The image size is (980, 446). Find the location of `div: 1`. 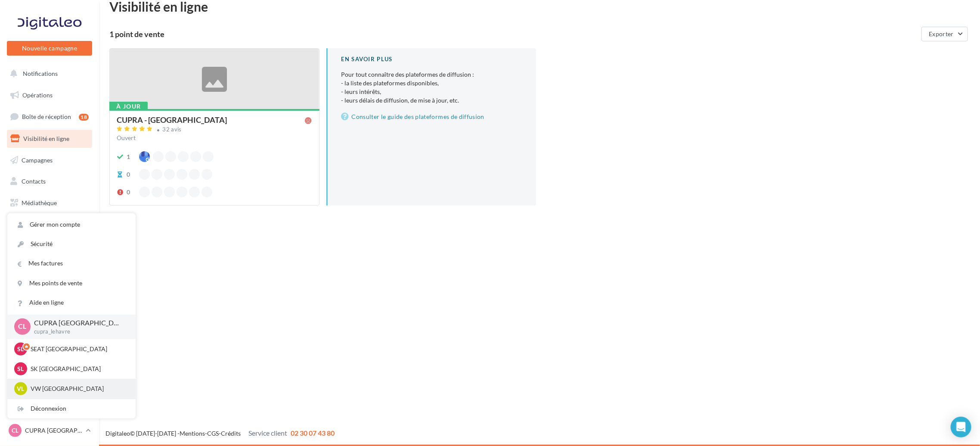

div: 1 is located at coordinates (128, 157).